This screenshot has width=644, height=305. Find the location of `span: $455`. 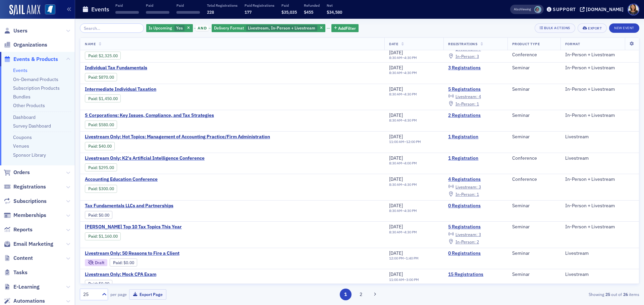

span: $455 is located at coordinates (309, 12).